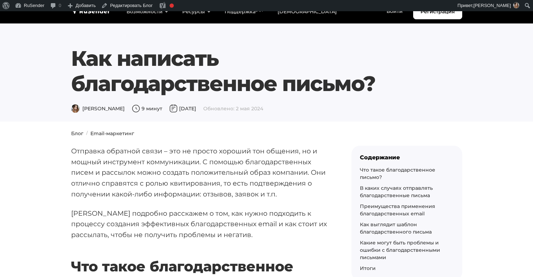  What do you see at coordinates (250, 71) in the screenshot?
I see `h1: Как написать благодарственное письмо?` at bounding box center [250, 71].